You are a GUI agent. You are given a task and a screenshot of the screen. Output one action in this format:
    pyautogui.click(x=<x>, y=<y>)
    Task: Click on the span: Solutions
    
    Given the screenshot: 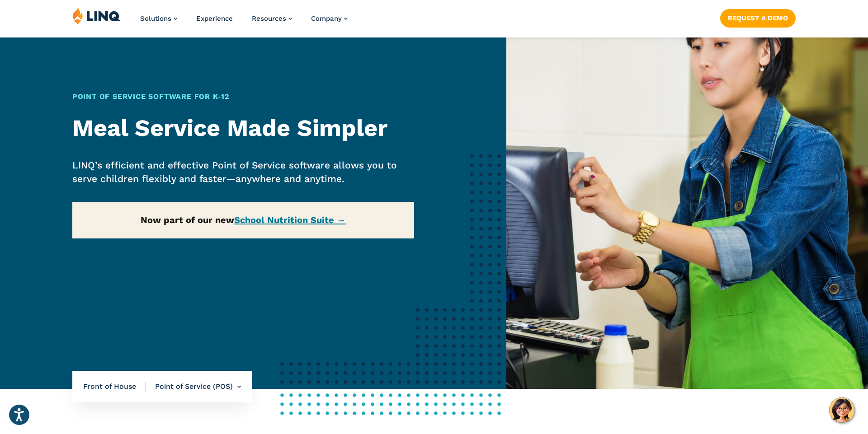 What is the action you would take?
    pyautogui.click(x=155, y=18)
    